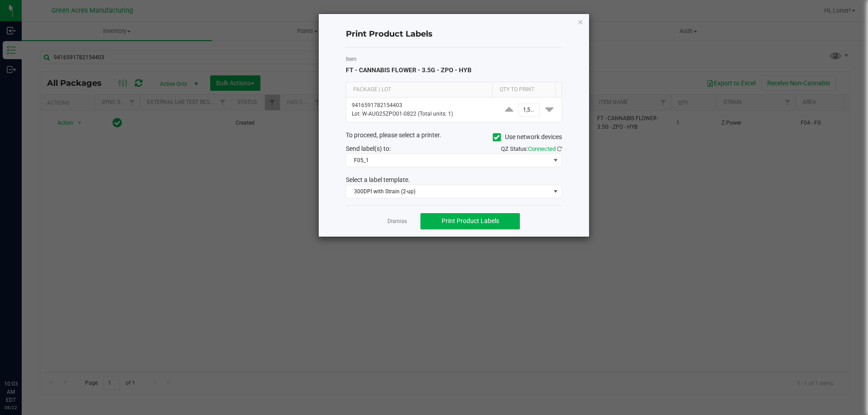 The height and width of the screenshot is (415, 868). I want to click on span: Print Product Labels, so click(470, 221).